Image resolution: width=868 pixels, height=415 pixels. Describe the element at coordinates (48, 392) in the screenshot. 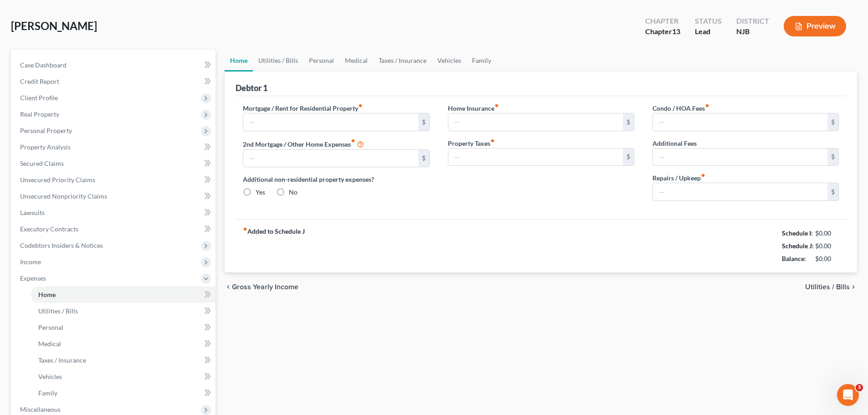

I see `span: Family` at that location.